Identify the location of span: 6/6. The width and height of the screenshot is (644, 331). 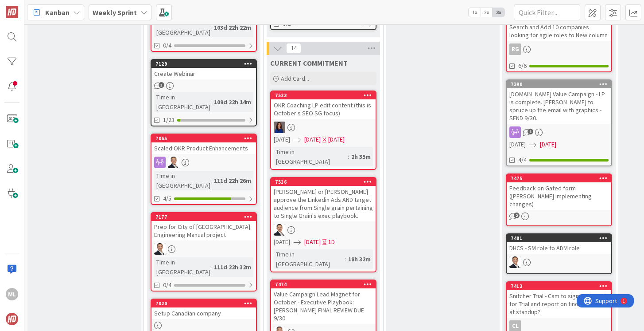
(522, 66).